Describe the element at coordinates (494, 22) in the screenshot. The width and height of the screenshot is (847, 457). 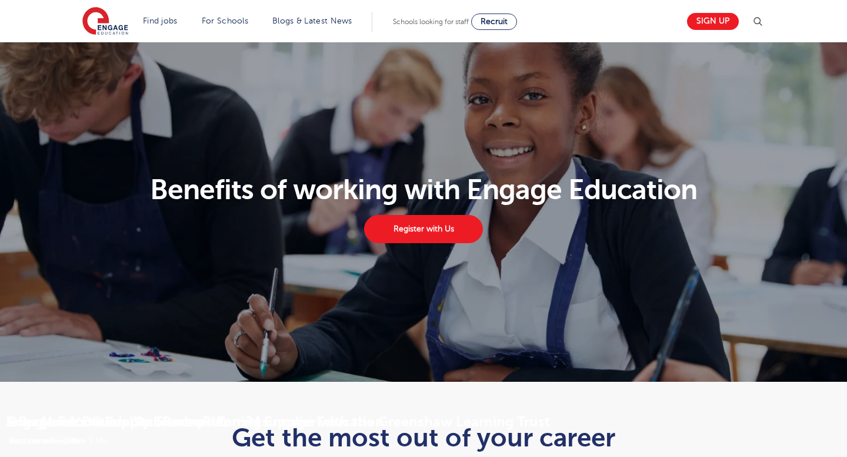
I see `a: Recruit` at that location.